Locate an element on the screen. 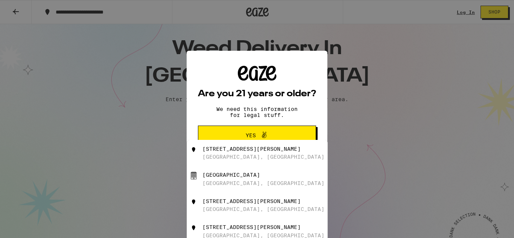  button: Yes is located at coordinates (257, 135).